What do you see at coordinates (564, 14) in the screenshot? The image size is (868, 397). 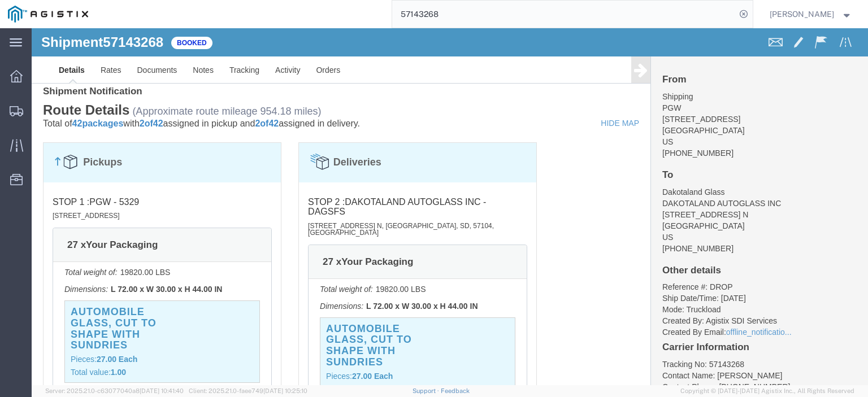 I see `input: Search for shipment number, reference number` at bounding box center [564, 14].